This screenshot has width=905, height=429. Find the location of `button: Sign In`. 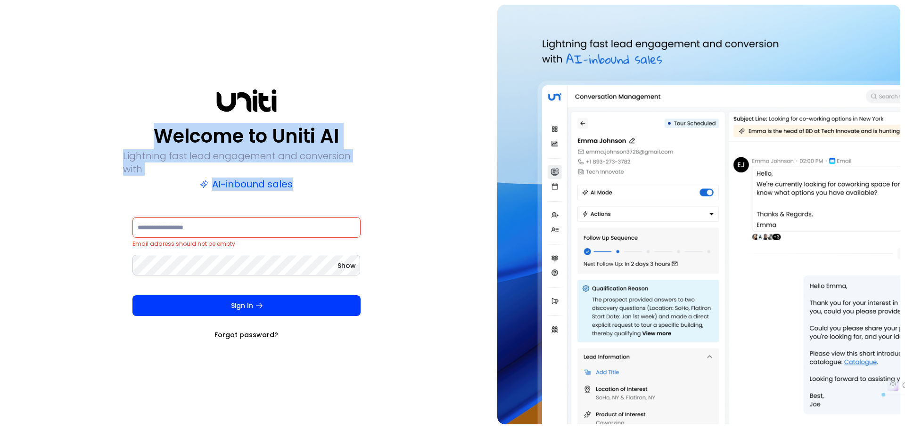

button: Sign In is located at coordinates (247, 306).